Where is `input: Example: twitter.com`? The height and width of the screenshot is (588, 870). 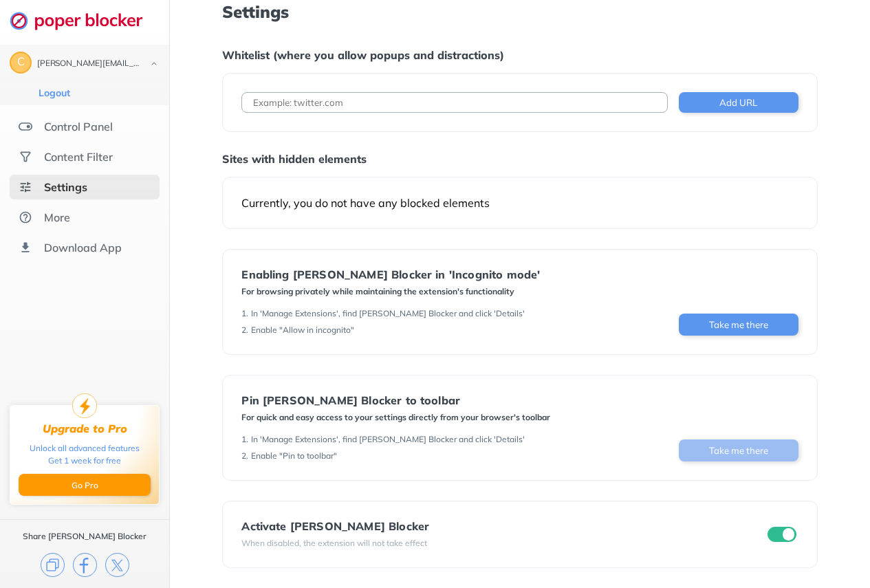 input: Example: twitter.com is located at coordinates (454, 103).